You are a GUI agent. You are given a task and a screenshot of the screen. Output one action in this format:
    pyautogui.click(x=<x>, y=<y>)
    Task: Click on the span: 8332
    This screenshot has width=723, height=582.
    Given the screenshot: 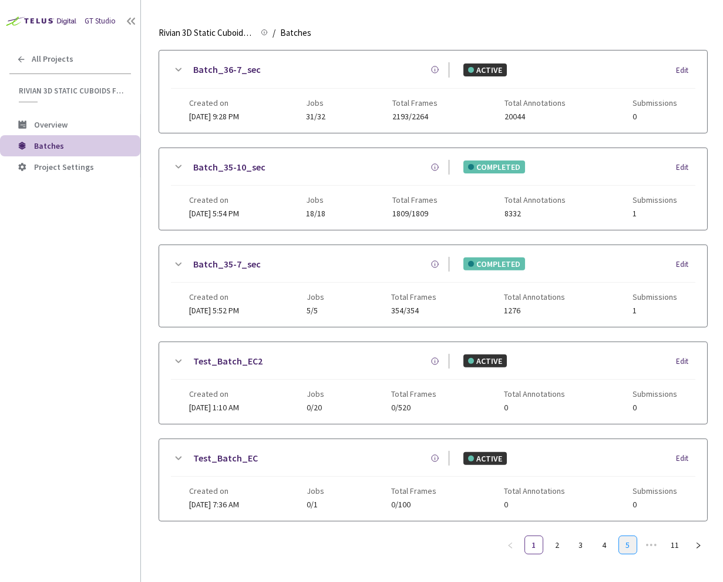 What is the action you would take?
    pyautogui.click(x=535, y=213)
    